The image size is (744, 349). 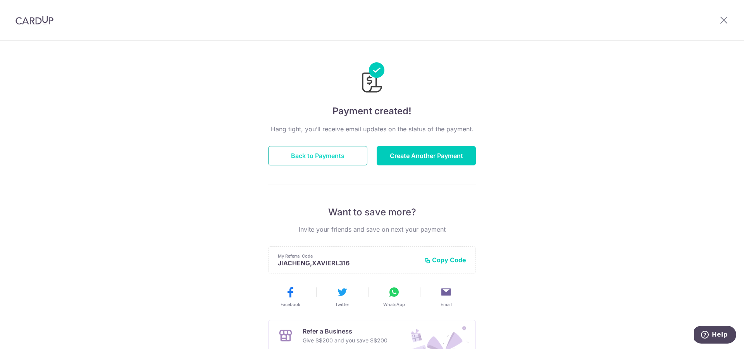 What do you see at coordinates (342, 305) in the screenshot?
I see `span: Twitter` at bounding box center [342, 305].